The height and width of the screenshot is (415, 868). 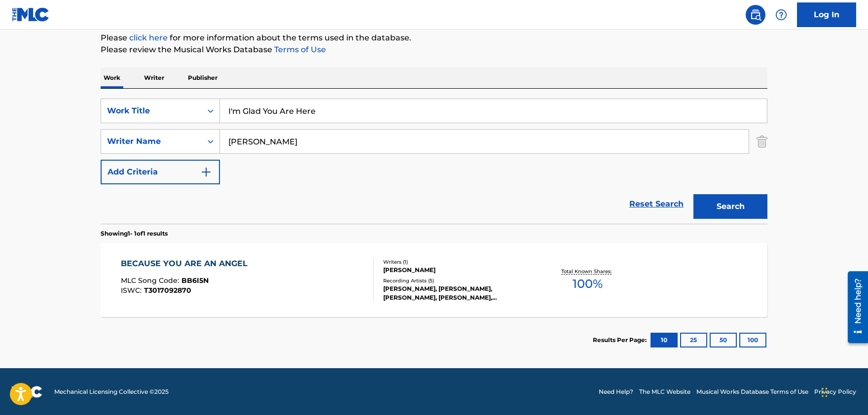 I want to click on span: MLC Song Code :, so click(x=151, y=280).